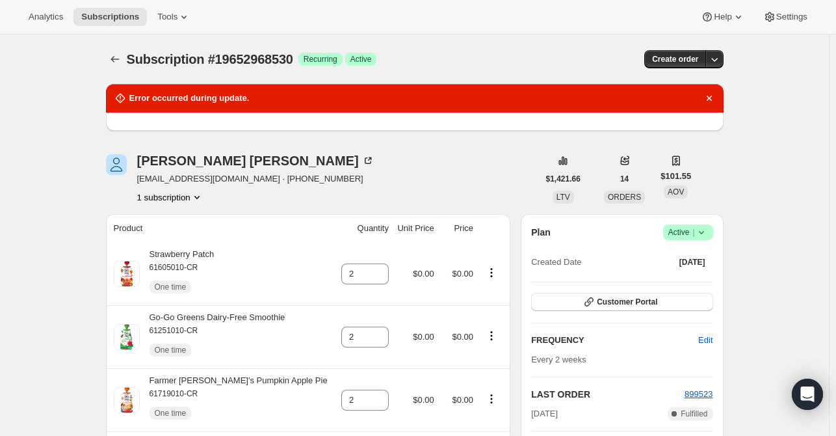 Image resolution: width=836 pixels, height=436 pixels. What do you see at coordinates (556, 262) in the screenshot?
I see `span: Created Date` at bounding box center [556, 262].